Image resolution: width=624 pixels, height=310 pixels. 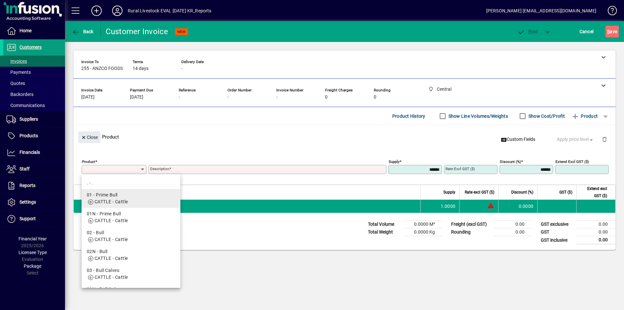 What do you see at coordinates (30, 152) in the screenshot?
I see `span: Financials` at bounding box center [30, 152].